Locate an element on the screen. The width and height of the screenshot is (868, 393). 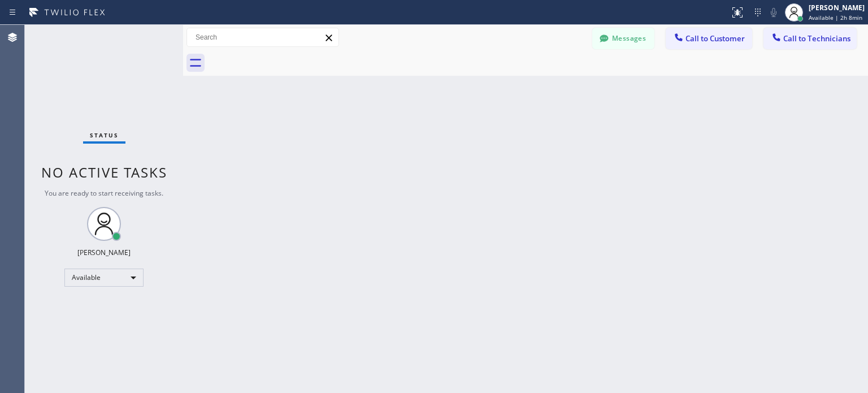
button: Call to Customer is located at coordinates (709, 38).